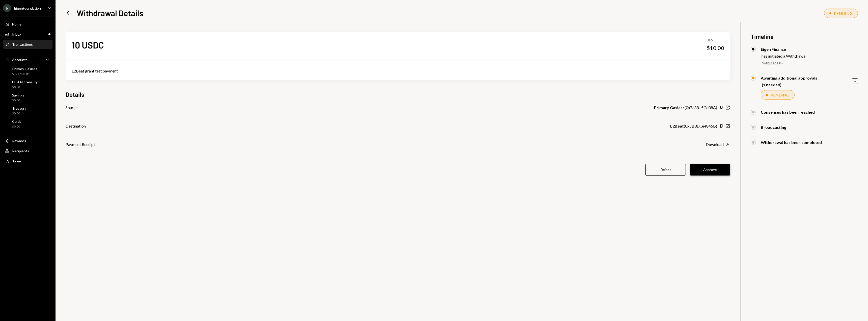 This screenshot has height=321, width=868. What do you see at coordinates (670, 107) in the screenshot?
I see `b: Primary Gasless` at bounding box center [670, 107].